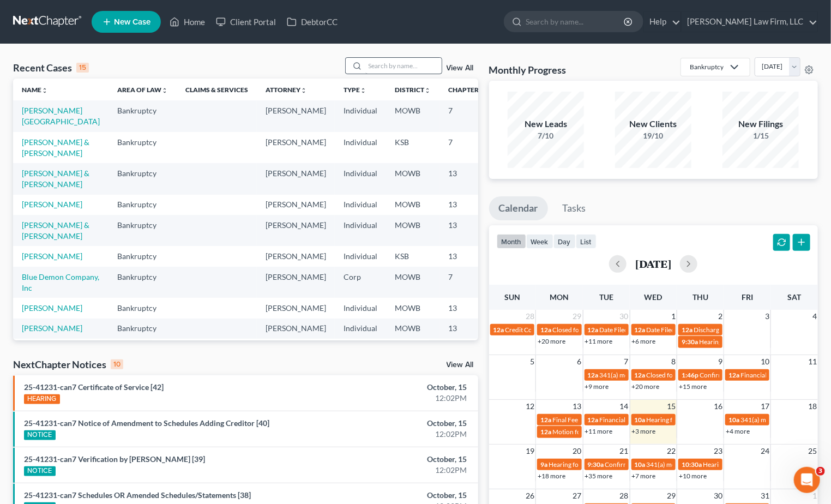  Describe the element at coordinates (574, 208) in the screenshot. I see `a: Tasks` at that location.